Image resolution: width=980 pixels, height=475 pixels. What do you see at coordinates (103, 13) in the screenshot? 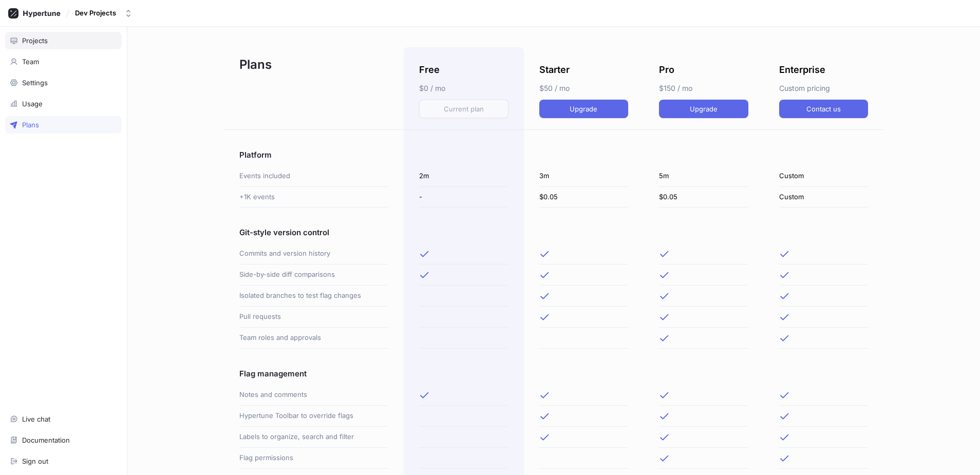
I see `button: Dev Projects` at bounding box center [103, 13].